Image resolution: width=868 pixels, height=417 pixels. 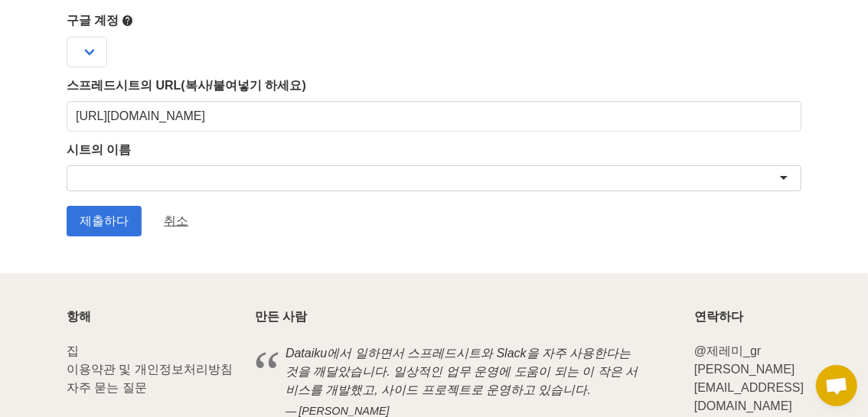 I want to click on input: 제출하다, so click(x=104, y=221).